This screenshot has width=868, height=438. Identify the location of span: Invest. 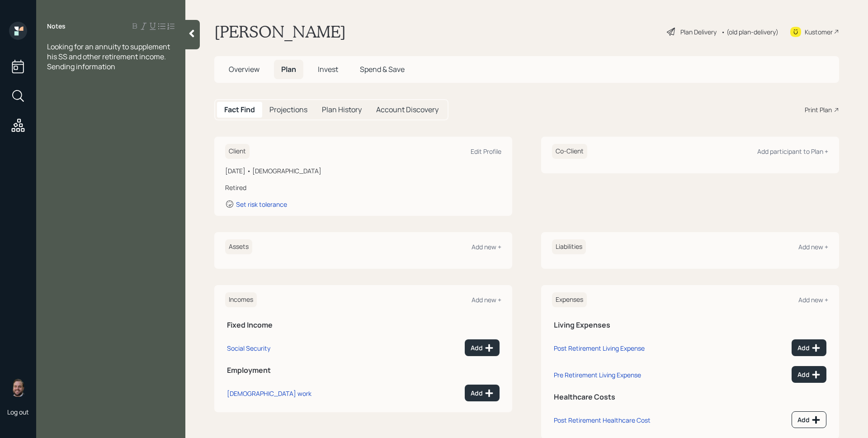
(328, 69).